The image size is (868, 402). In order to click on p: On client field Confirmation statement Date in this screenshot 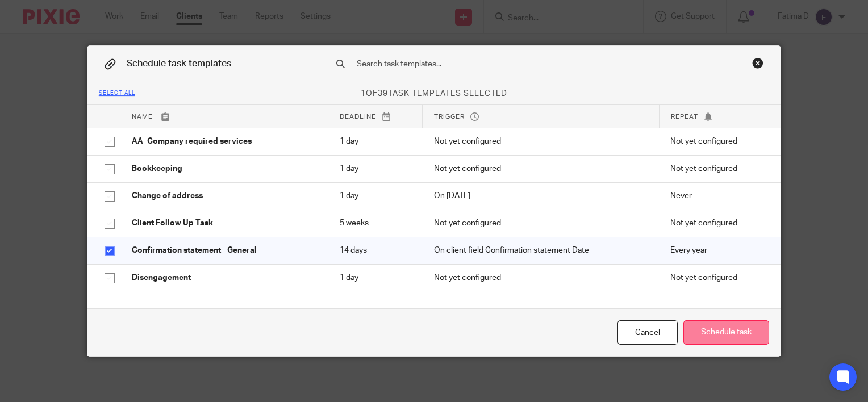, I will do `click(540, 251)`.